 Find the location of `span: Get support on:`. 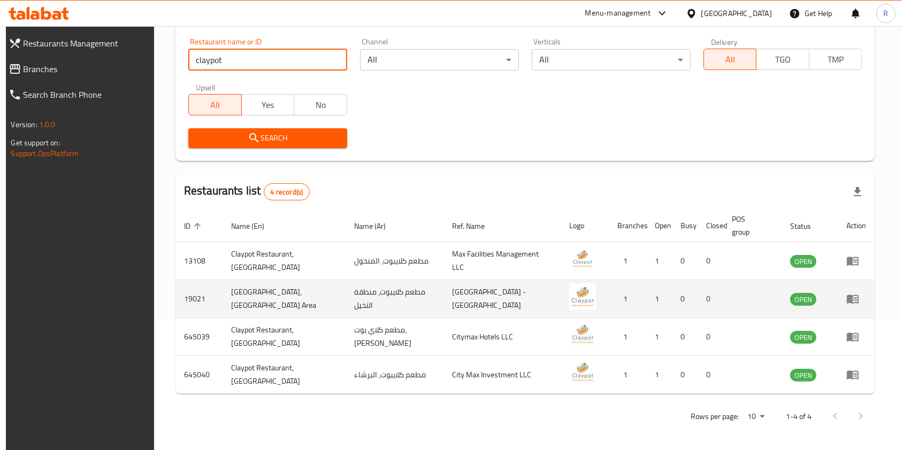

span: Get support on: is located at coordinates (36, 143).